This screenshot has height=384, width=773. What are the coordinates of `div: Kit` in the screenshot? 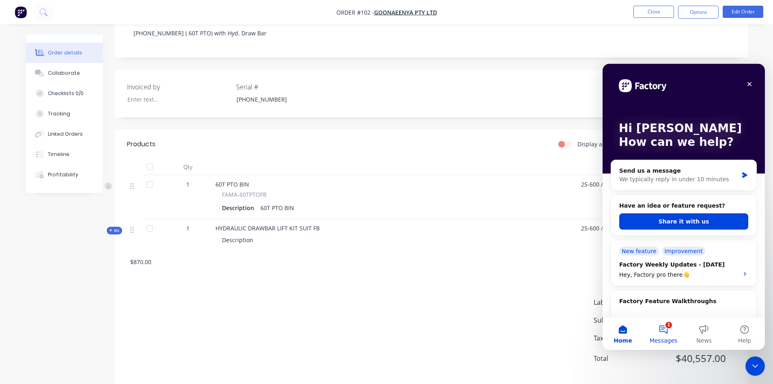 It's located at (114, 230).